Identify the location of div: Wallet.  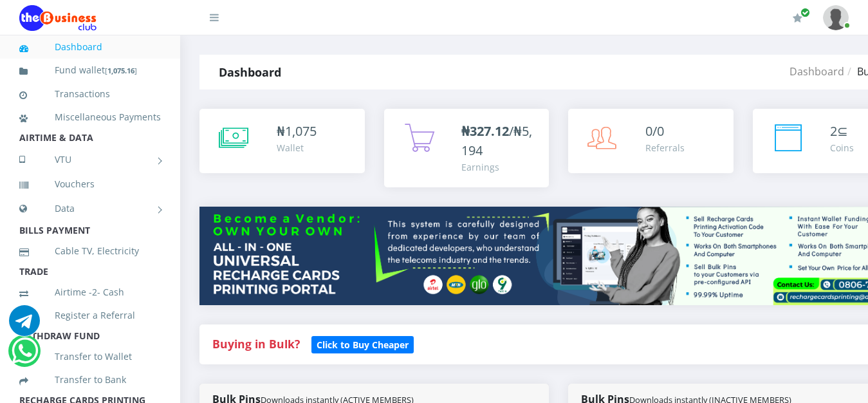
(297, 148).